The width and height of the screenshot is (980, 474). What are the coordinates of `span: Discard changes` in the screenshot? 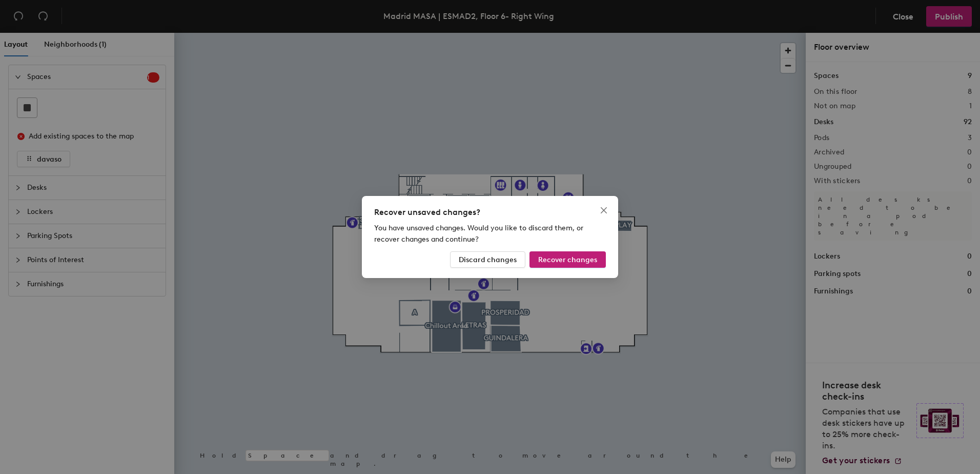 It's located at (487, 260).